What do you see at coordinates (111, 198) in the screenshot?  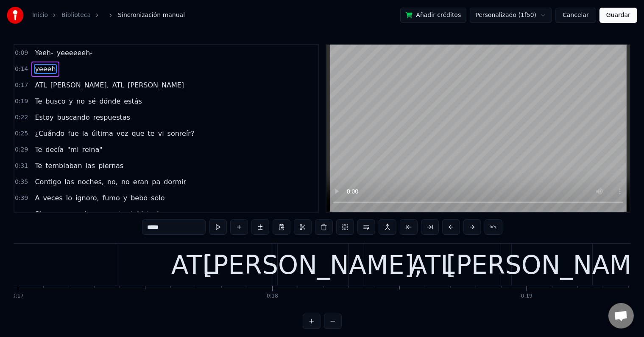 I see `span: fumo` at bounding box center [111, 198].